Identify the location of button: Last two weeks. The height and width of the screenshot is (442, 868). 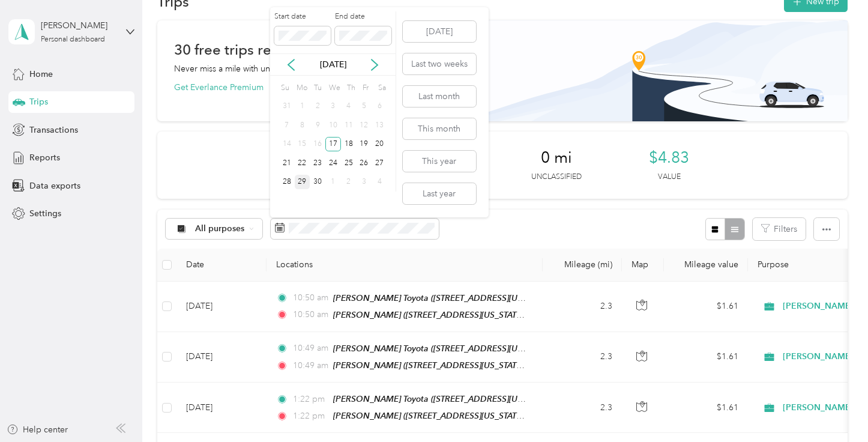
(440, 64).